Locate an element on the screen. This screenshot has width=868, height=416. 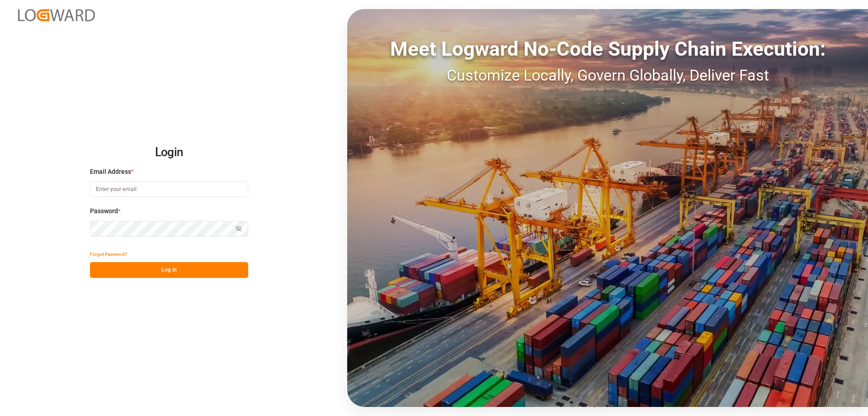
span: Password is located at coordinates (104, 211).